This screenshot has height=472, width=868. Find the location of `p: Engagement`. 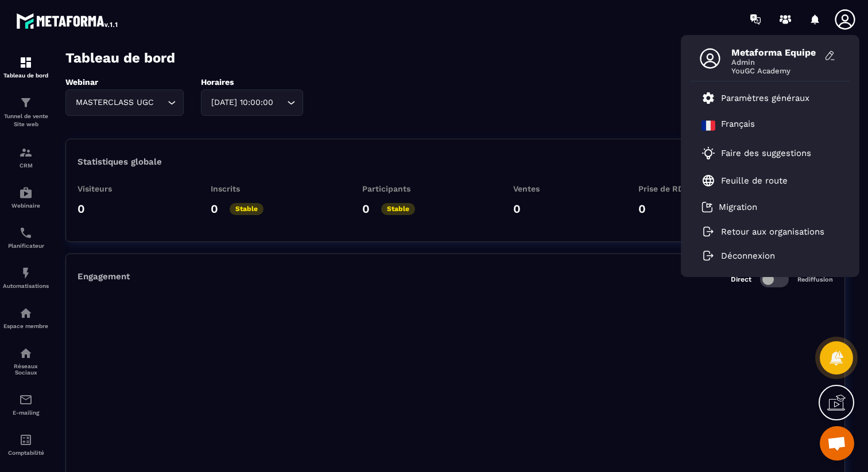

p: Engagement is located at coordinates (103, 279).